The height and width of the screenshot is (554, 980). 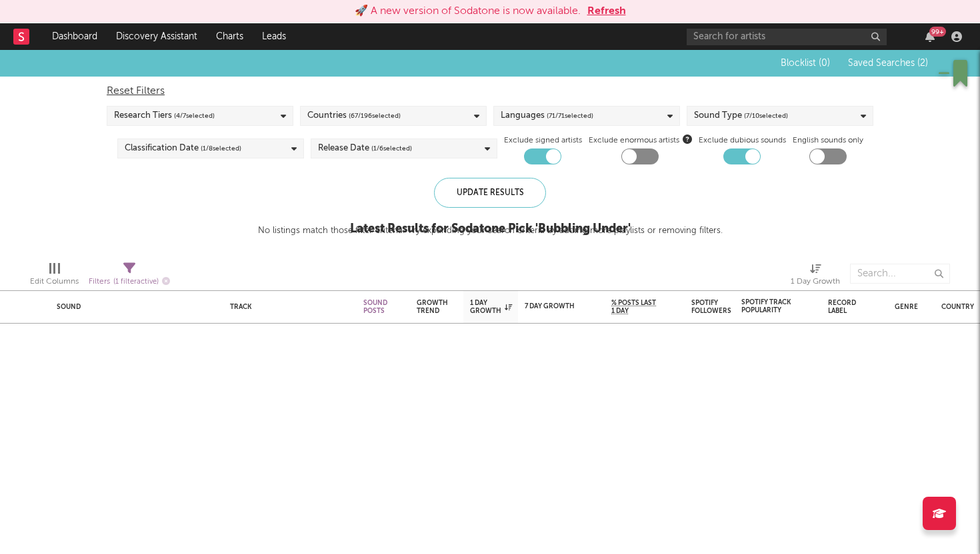 I want to click on div: Latest Results for Sodatone Pick ' Bubbling Under ', so click(x=490, y=229).